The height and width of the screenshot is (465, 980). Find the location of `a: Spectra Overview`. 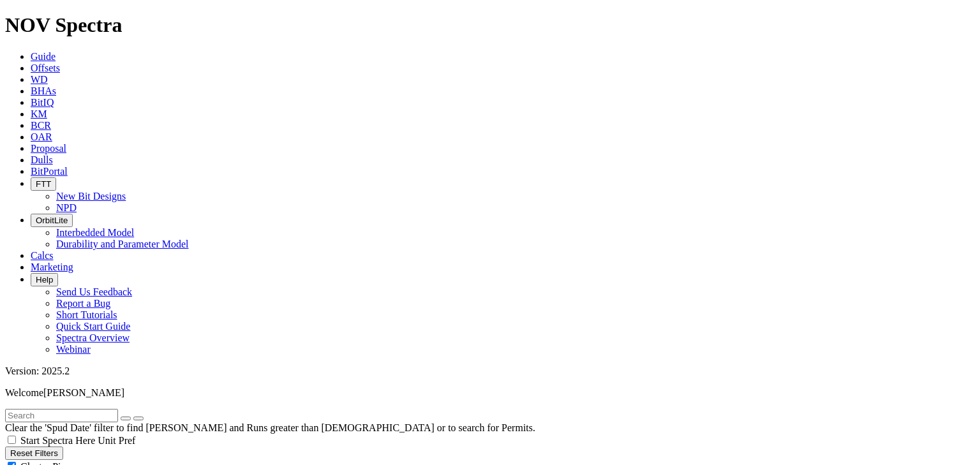

a: Spectra Overview is located at coordinates (93, 338).